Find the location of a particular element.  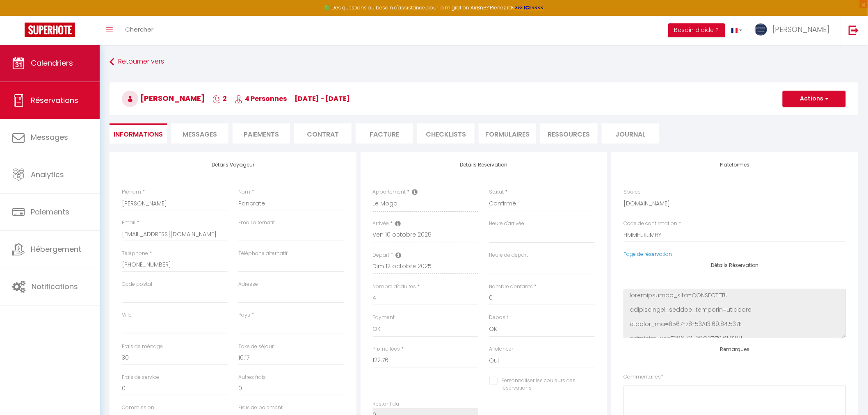

span: Réservations is located at coordinates (55, 100).